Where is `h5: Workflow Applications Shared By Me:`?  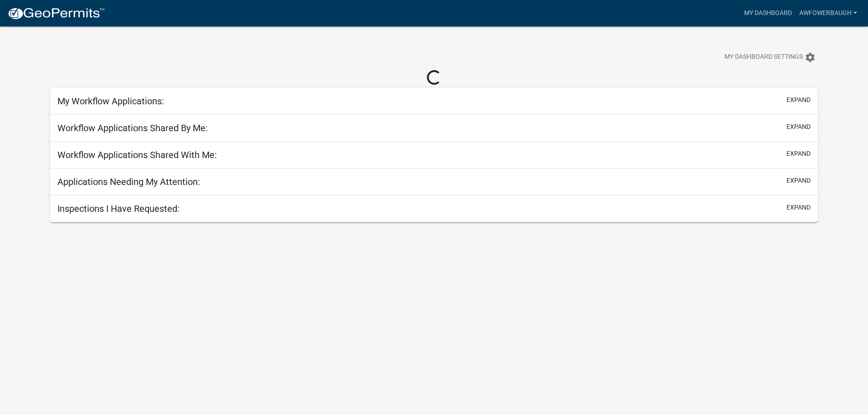 h5: Workflow Applications Shared By Me: is located at coordinates (133, 128).